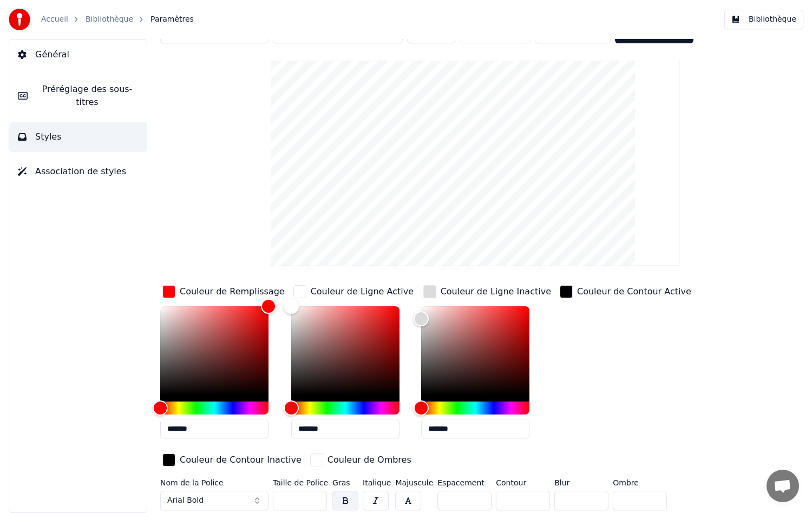 This screenshot has height=513, width=812. I want to click on span: Préréglage des sous-titres, so click(87, 96).